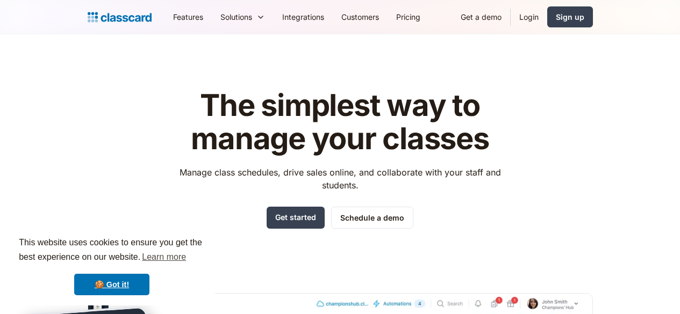 The image size is (680, 314). Describe the element at coordinates (372, 218) in the screenshot. I see `a: Schedule a demo` at that location.